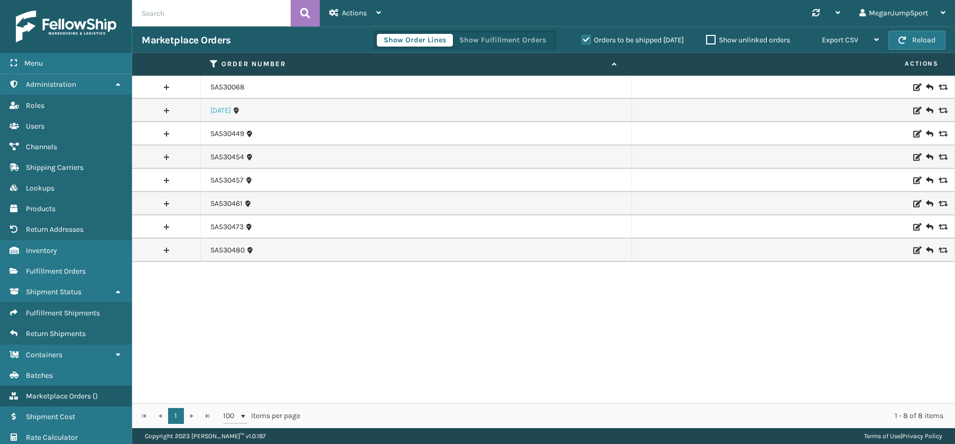  Describe the element at coordinates (176, 416) in the screenshot. I see `a: 1` at that location.